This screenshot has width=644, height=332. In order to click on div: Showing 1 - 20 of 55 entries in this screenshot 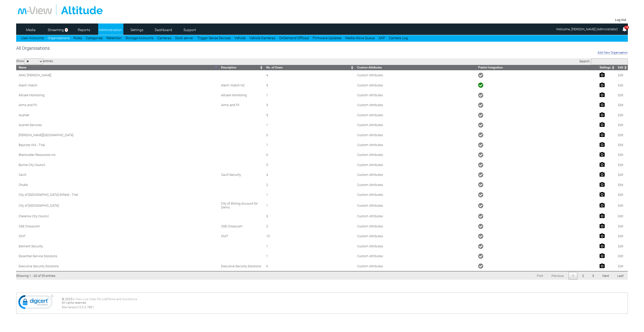, I will do `click(36, 274)`.